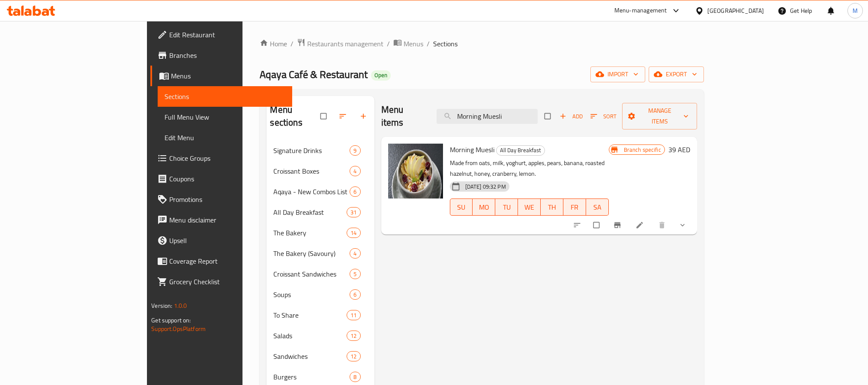  I want to click on nav: breadcrumb, so click(482, 44).